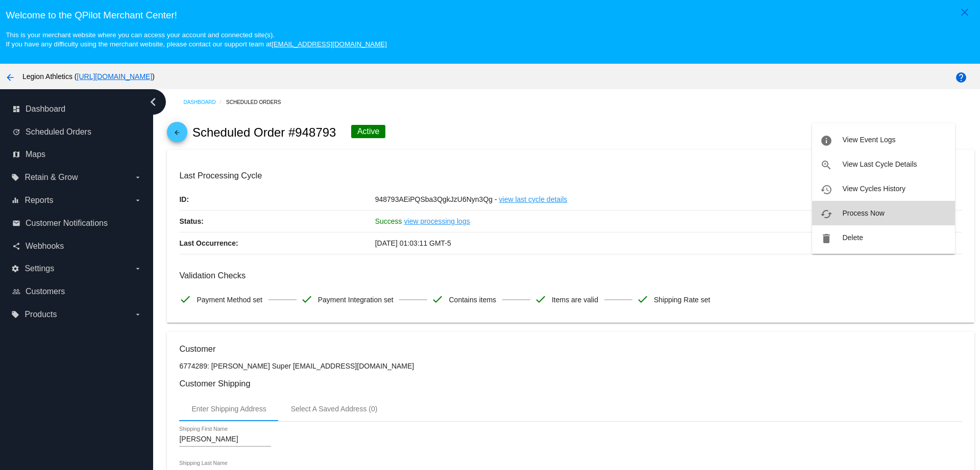 The width and height of the screenshot is (980, 470). I want to click on mat-icon: history, so click(826, 190).